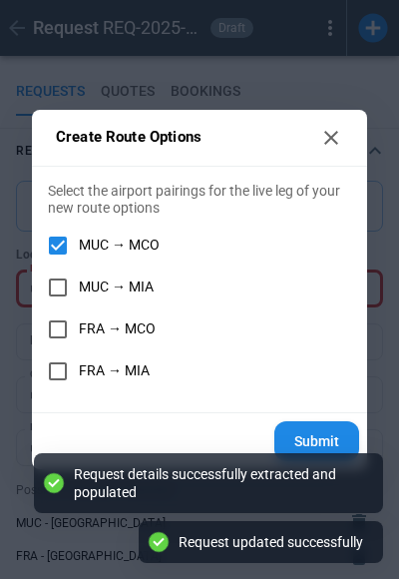 The width and height of the screenshot is (399, 579). Describe the element at coordinates (317, 441) in the screenshot. I see `button: Submit` at that location.